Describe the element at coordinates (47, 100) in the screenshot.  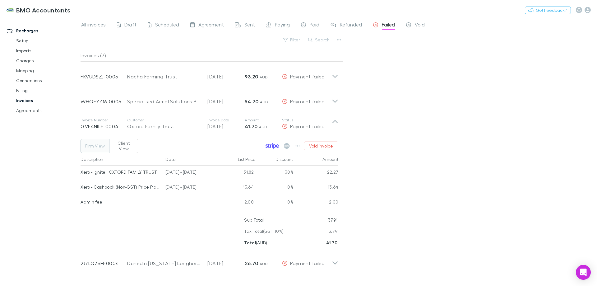
I see `a: Invoices` at that location.